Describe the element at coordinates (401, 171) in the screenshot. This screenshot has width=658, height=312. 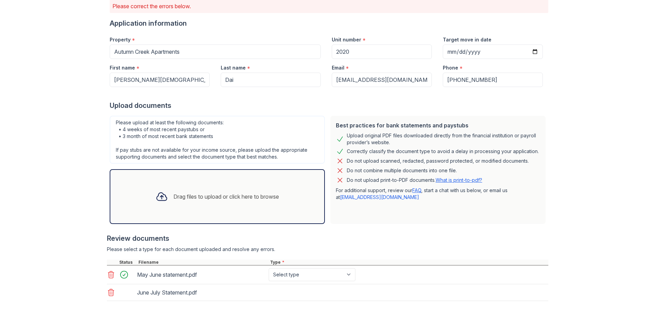
I see `div: Do not combine multiple documents into one file.` at that location.